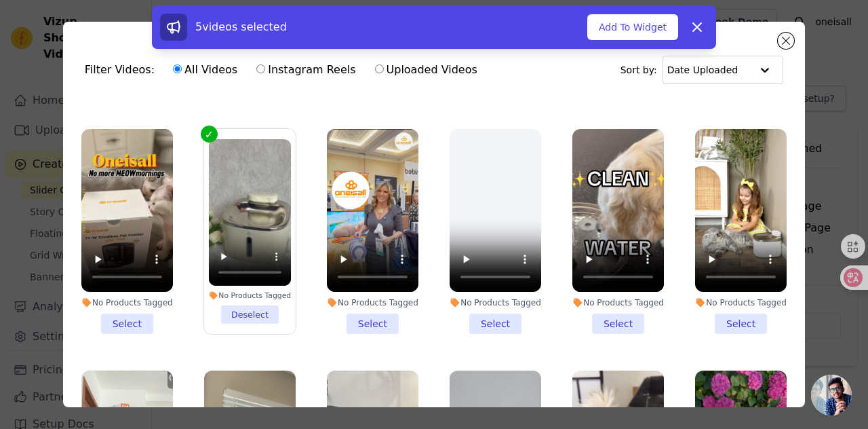 The height and width of the screenshot is (429, 868). I want to click on span: 5 videos selected, so click(241, 27).